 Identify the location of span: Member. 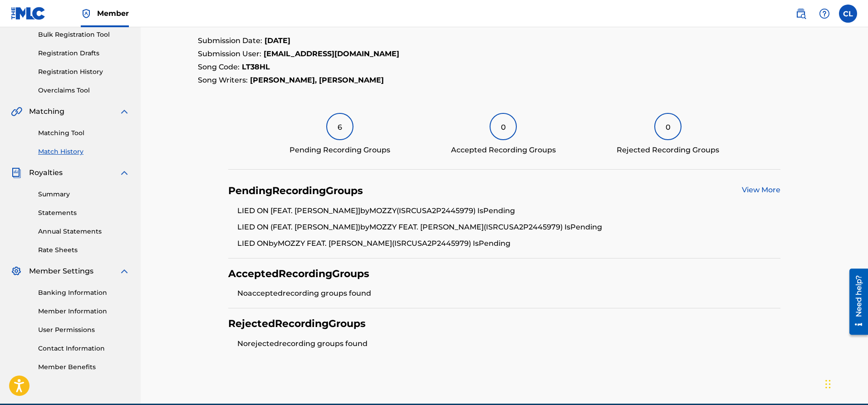
(113, 13).